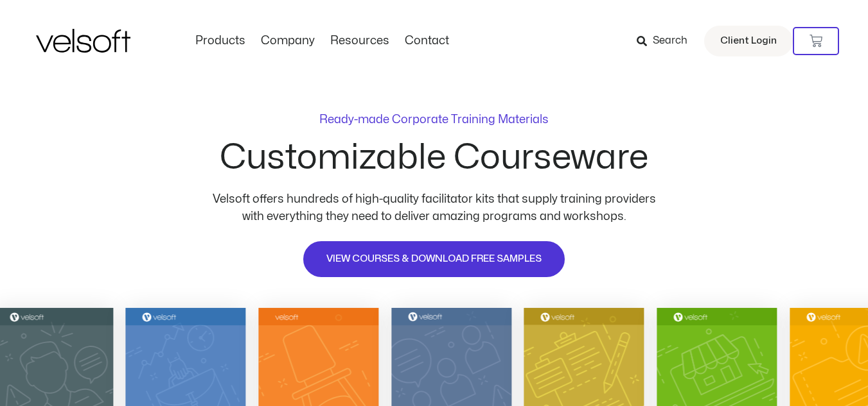 Image resolution: width=868 pixels, height=406 pixels. I want to click on a: ContactMenu Toggle, so click(427, 41).